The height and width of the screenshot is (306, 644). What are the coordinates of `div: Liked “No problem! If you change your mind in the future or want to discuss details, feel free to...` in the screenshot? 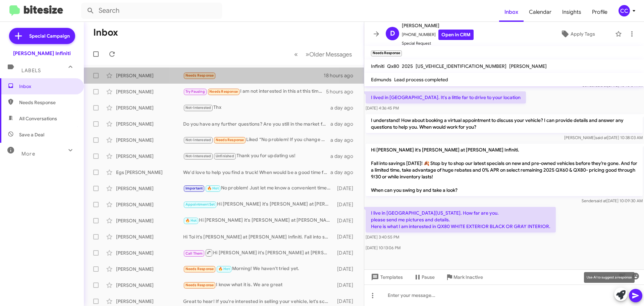 It's located at (256, 140).